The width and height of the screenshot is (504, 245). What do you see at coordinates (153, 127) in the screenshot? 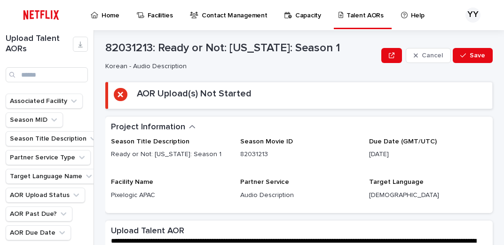
I see `button: Project Information` at bounding box center [153, 127].